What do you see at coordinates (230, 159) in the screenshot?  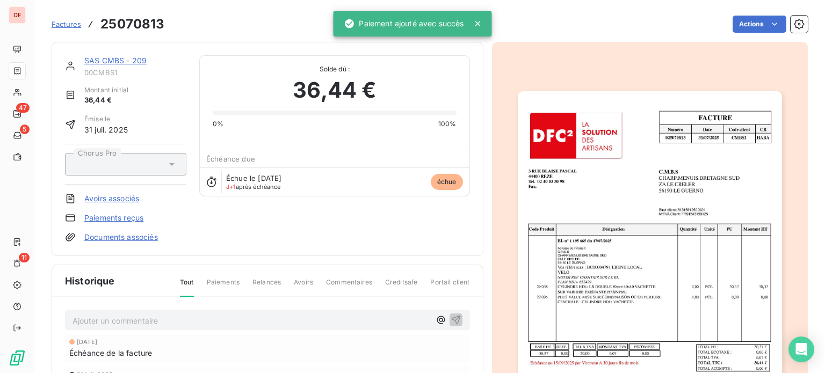 I see `span: Échéance due` at bounding box center [230, 159].